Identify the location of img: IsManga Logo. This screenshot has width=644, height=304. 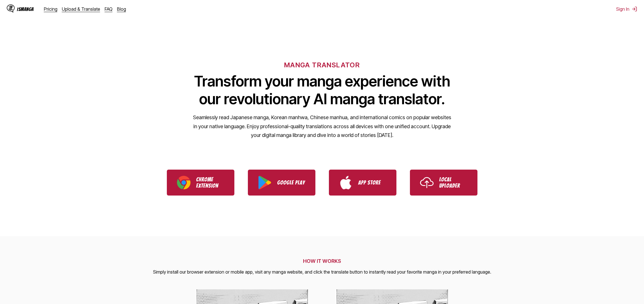
(11, 8).